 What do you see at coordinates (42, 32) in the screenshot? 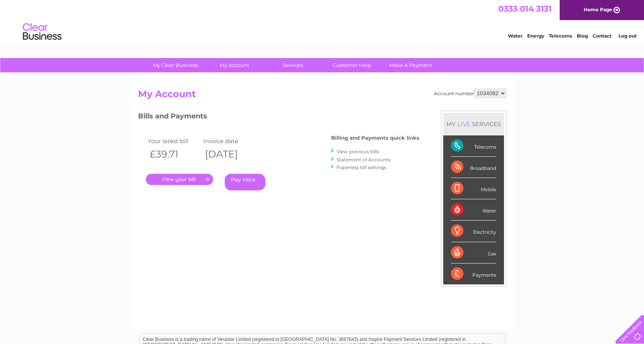
I see `img: logo.png` at bounding box center [42, 32].